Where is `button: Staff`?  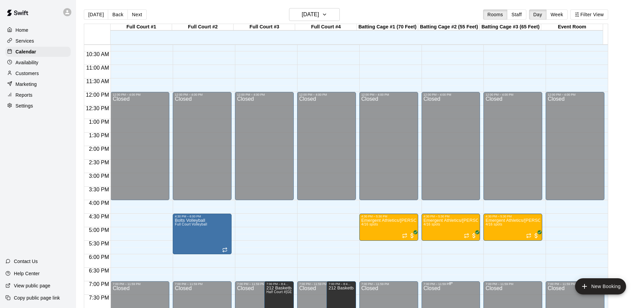 button: Staff is located at coordinates (517, 14).